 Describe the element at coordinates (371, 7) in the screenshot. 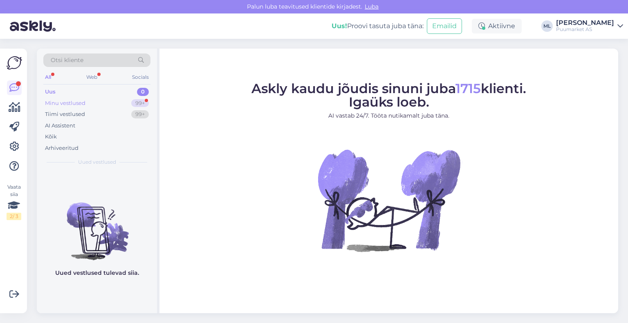

I see `span: Luba` at that location.